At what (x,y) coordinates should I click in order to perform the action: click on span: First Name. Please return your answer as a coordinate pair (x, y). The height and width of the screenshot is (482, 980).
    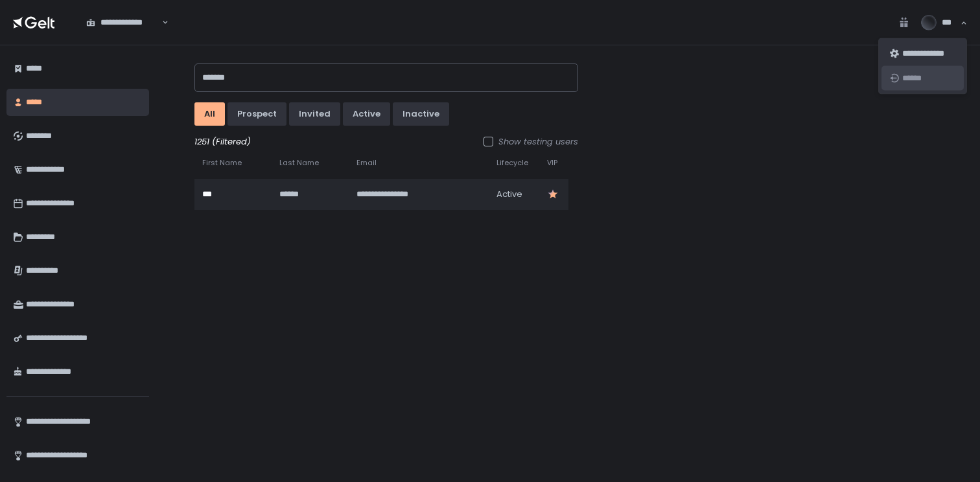
    Looking at the image, I should click on (221, 163).